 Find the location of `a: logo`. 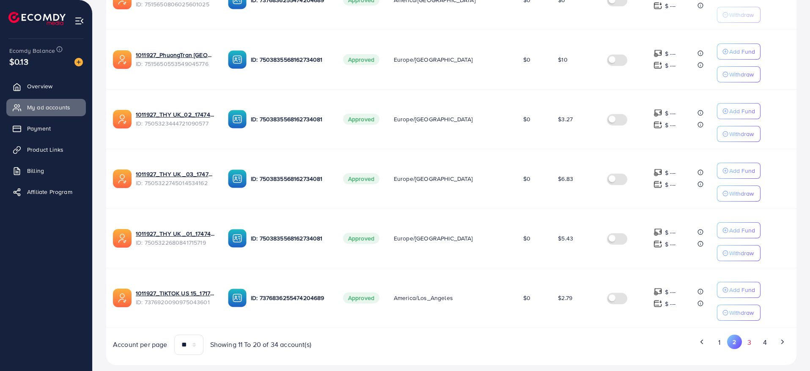

a: logo is located at coordinates (37, 18).